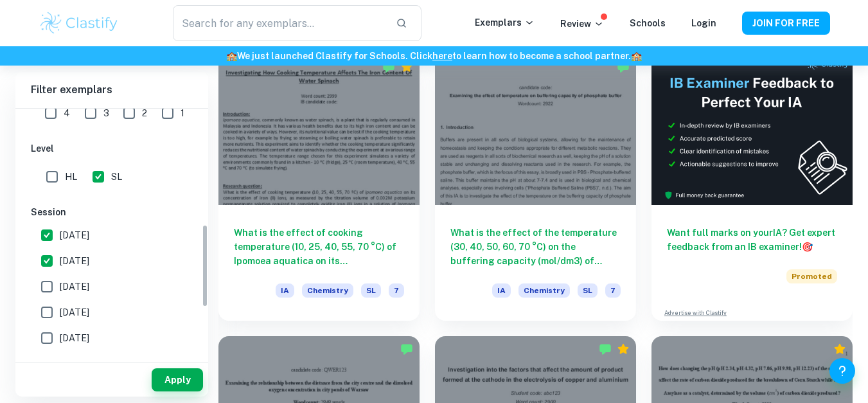 The width and height of the screenshot is (868, 403). What do you see at coordinates (318, 187) in the screenshot?
I see `a: What is the effect of cooking temperature (10, 25, 40, 55, 70 °C) of Ipomoea aquatica on its conc...` at bounding box center [318, 187].